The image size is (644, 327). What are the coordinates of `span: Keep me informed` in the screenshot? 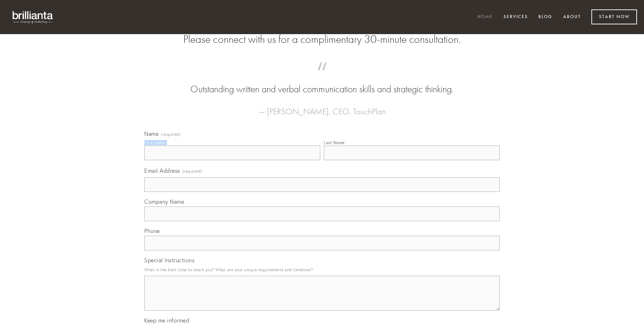 It's located at (167, 320).